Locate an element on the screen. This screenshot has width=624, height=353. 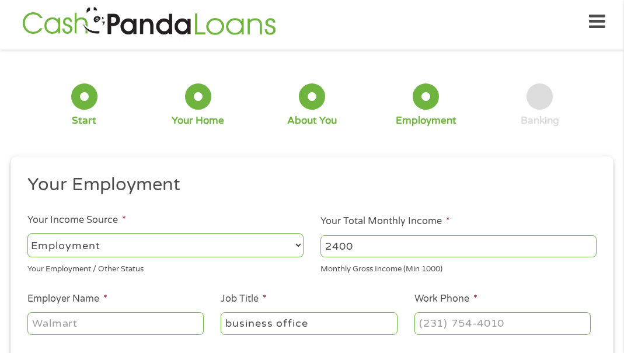
div: Employment is located at coordinates (426, 121).